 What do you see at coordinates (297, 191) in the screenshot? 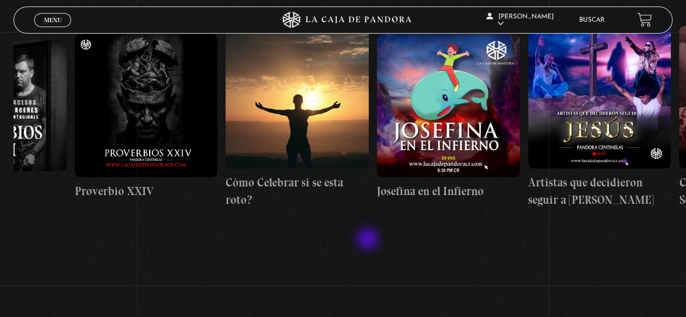
I see `h4: Cómo Celebrar si se esta roto?` at bounding box center [297, 191].